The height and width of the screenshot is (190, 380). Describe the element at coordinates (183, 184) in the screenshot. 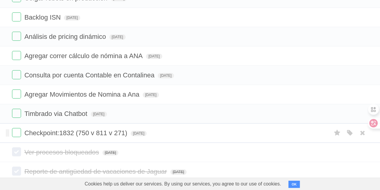

I see `span: Cookies help us deliver our services. By using our services, you agree to our use of cookies.` at that location.